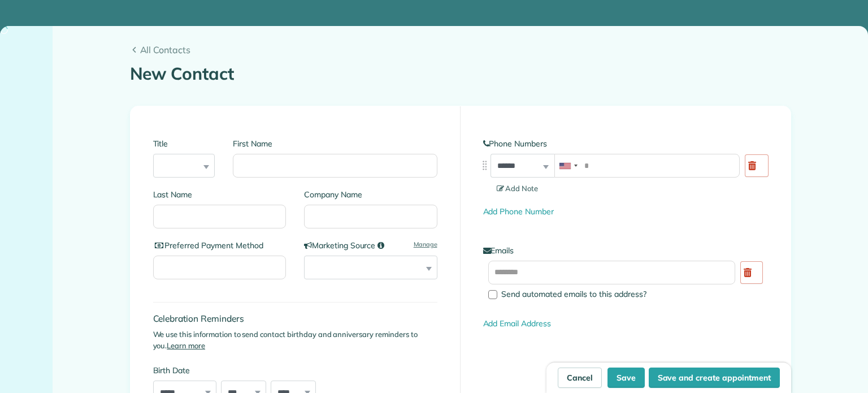 This screenshot has height=393, width=868. What do you see at coordinates (295, 319) in the screenshot?
I see `h4: Celebration Reminders` at bounding box center [295, 319].